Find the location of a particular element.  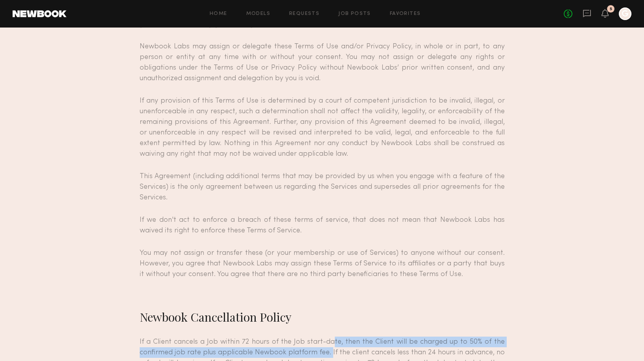

p: You may not assign or transfer these (or your membership or use of Services) to anyone without ou... is located at coordinates (322, 264).